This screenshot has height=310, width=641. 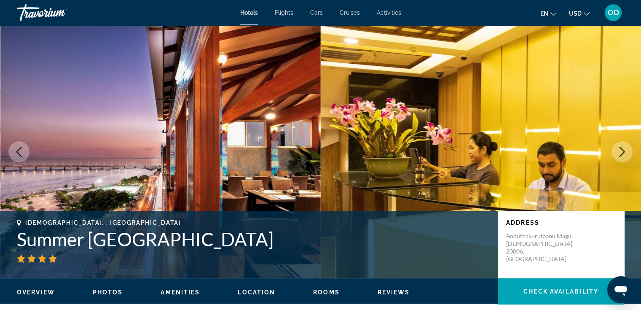 I want to click on p: Address, so click(x=561, y=222).